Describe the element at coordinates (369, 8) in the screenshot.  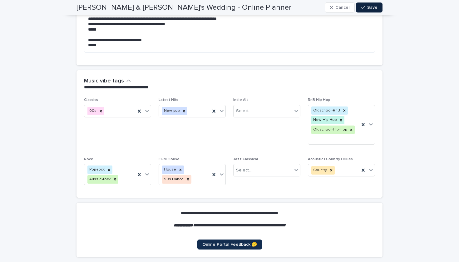
I see `button: Save` at that location.